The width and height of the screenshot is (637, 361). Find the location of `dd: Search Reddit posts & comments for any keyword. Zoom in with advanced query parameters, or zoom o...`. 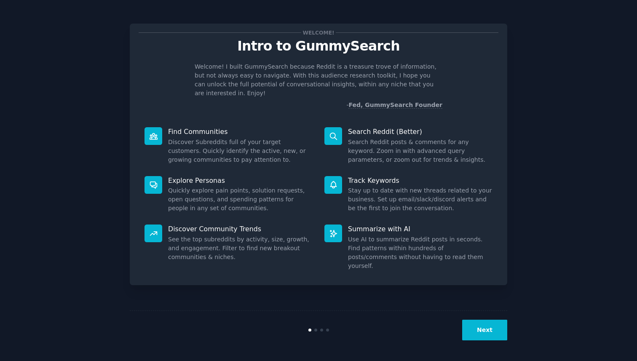

dd: Search Reddit posts & comments for any keyword. Zoom in with advanced query parameters, or zoom o... is located at coordinates (420, 151).